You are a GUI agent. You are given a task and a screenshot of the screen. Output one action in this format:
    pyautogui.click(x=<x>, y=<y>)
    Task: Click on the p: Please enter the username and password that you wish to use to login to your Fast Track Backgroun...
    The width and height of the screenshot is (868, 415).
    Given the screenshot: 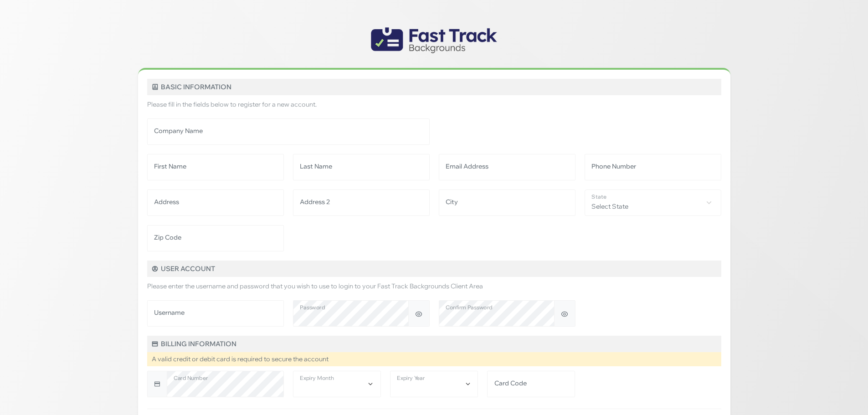 What is the action you would take?
    pyautogui.click(x=434, y=286)
    